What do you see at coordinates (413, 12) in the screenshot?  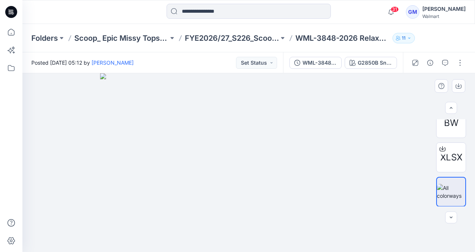 I see `div: GM` at bounding box center [413, 12].